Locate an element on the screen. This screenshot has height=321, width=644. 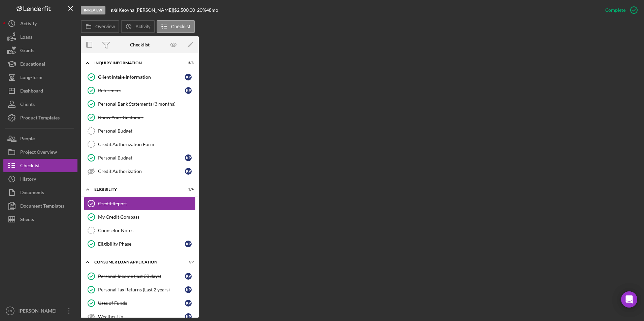
div: People is located at coordinates (27, 140).